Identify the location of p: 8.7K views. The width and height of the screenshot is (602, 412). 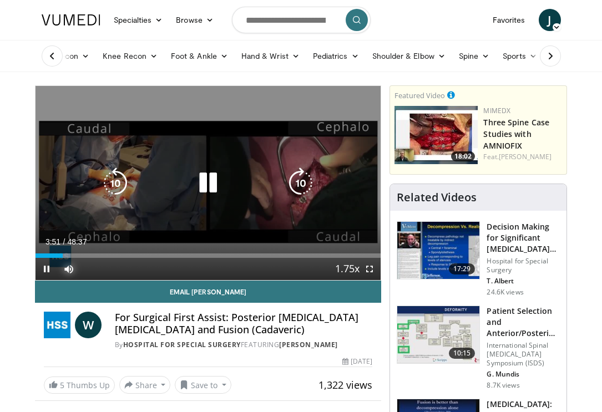
(503, 385).